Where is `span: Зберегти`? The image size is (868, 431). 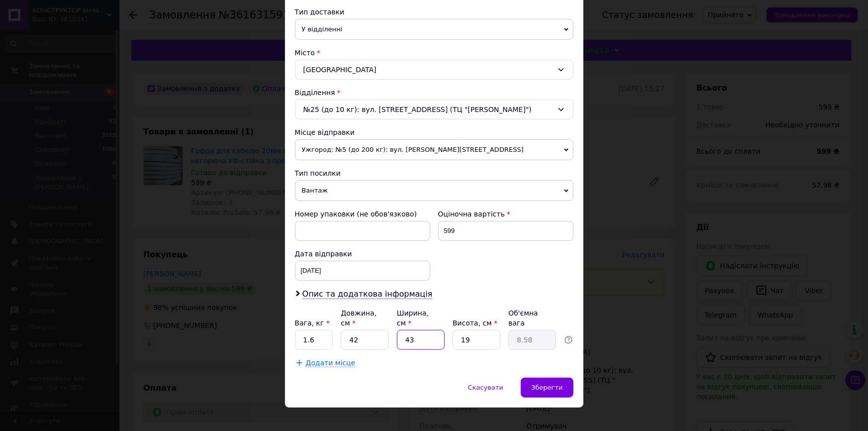 span: Зберегти is located at coordinates (547, 387).